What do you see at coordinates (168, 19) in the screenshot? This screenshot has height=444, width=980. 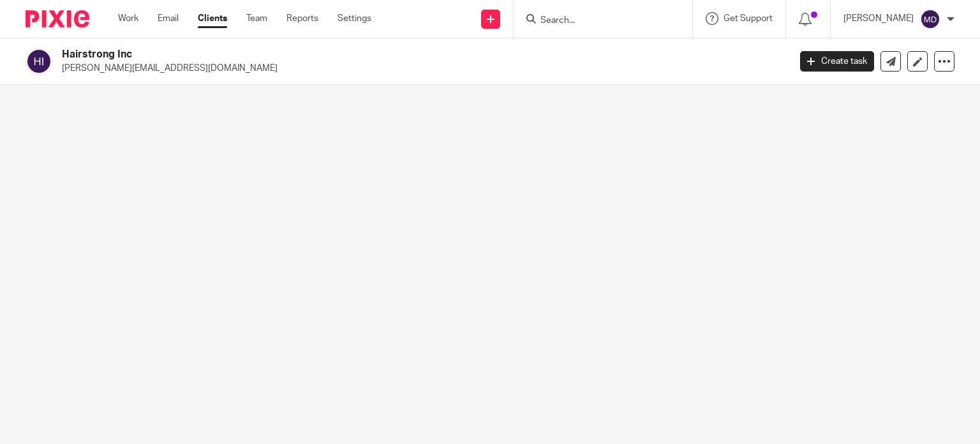 I see `a: Email` at bounding box center [168, 19].